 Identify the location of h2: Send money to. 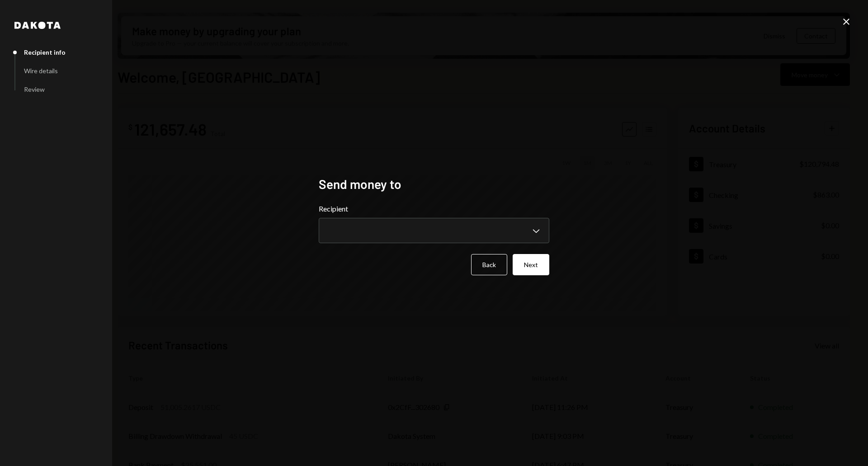
(434, 184).